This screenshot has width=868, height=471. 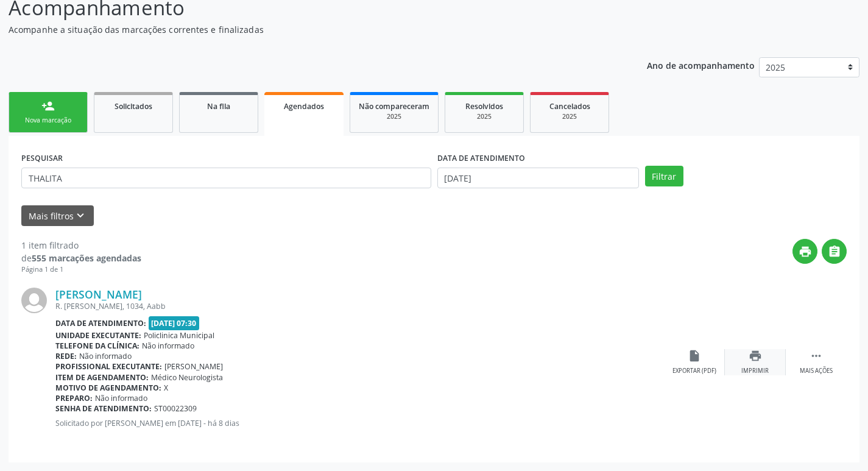 I want to click on div: Nova marcação, so click(x=48, y=120).